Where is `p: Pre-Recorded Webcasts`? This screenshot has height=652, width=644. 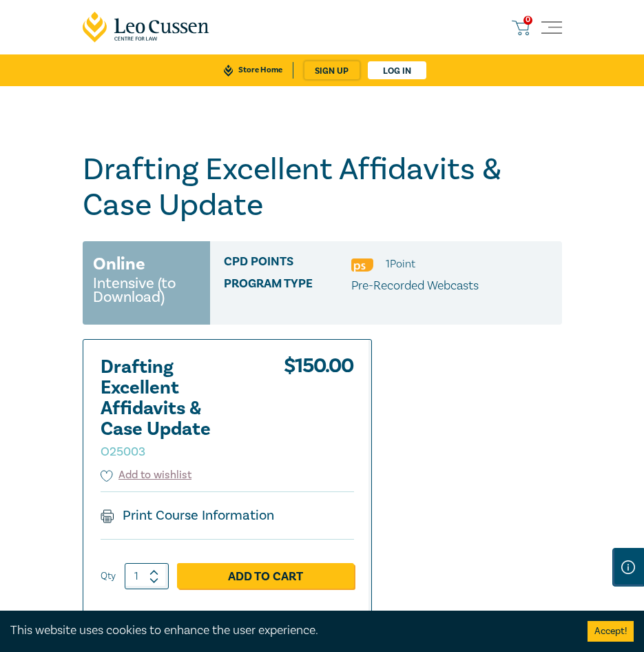
p: Pre-Recorded Webcasts is located at coordinates (415, 286).